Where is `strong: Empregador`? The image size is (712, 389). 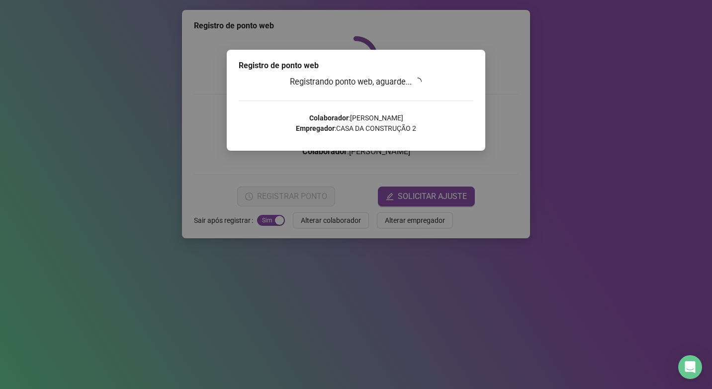
strong: Empregador is located at coordinates (315, 128).